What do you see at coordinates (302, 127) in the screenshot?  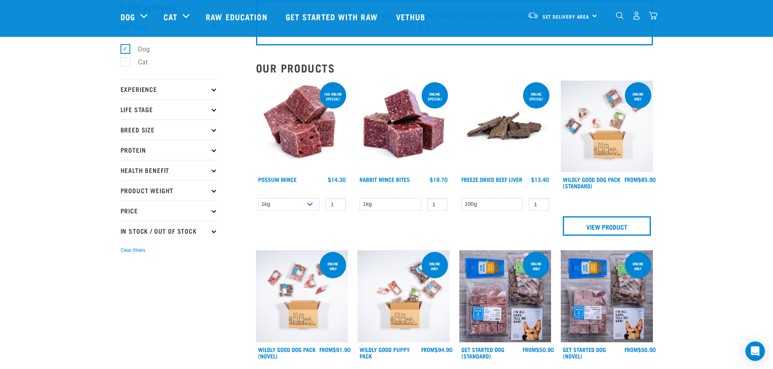 I see `img: 1102 Possum Mince 01` at bounding box center [302, 127].